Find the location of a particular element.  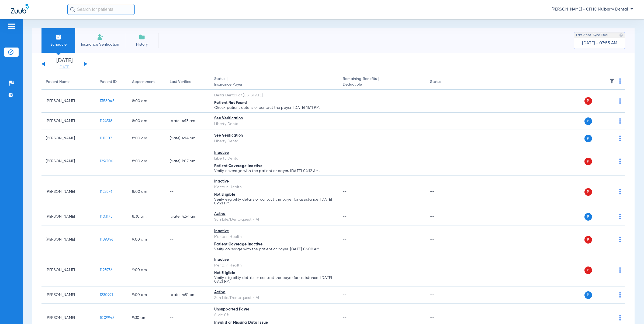

img: hamburger-icon is located at coordinates (11, 26).